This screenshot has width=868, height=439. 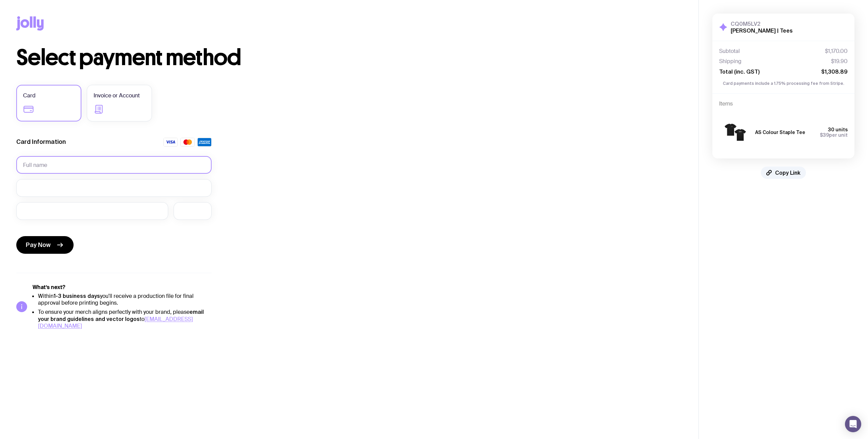 I want to click on span: Shipping, so click(x=730, y=61).